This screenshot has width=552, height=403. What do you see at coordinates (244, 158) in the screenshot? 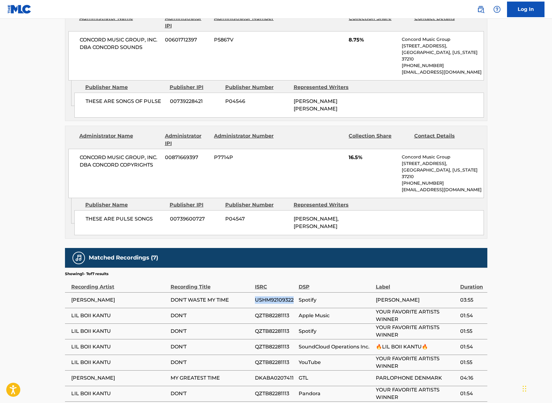
I see `span: P7714P` at bounding box center [244, 158].